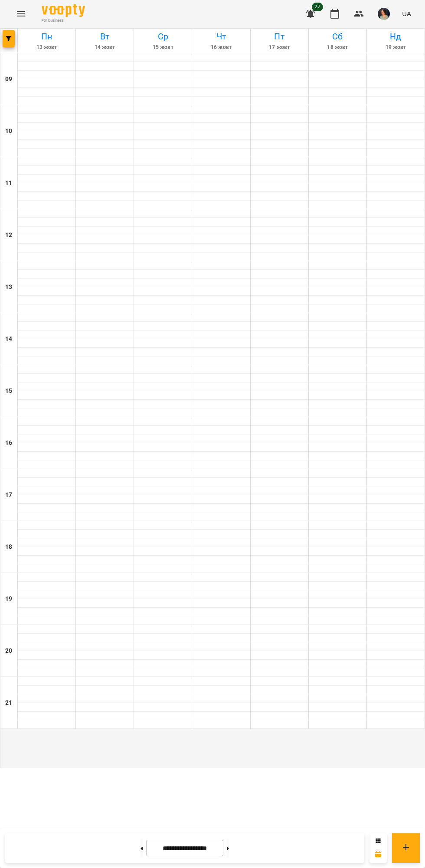 The height and width of the screenshot is (868, 425). What do you see at coordinates (395, 47) in the screenshot?
I see `h6: 19 жовт` at bounding box center [395, 47].